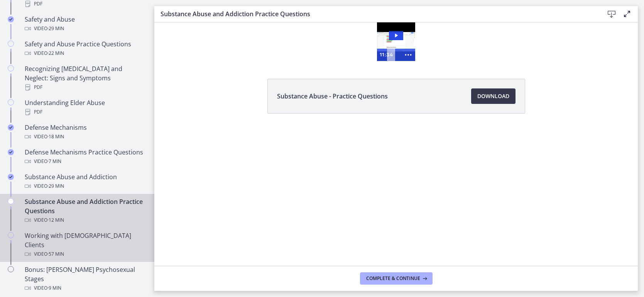 Image resolution: width=644 pixels, height=297 pixels. Describe the element at coordinates (396, 279) in the screenshot. I see `button: Complete & continue` at that location.